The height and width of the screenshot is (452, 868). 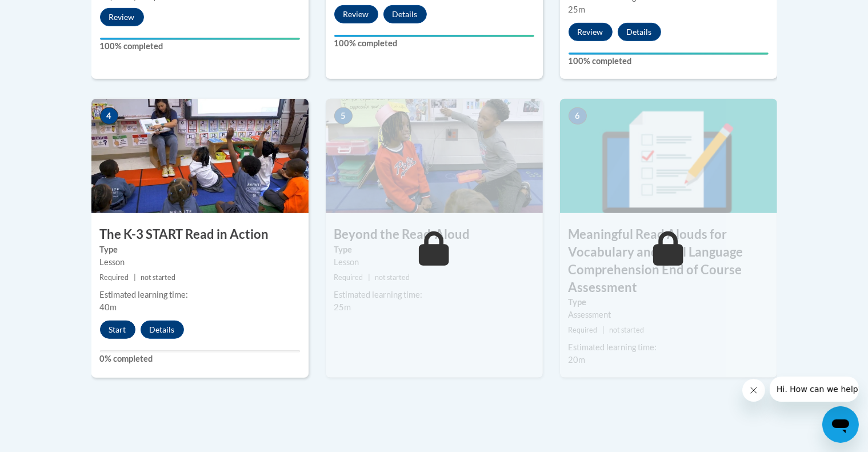 I want to click on span: 20m, so click(x=577, y=360).